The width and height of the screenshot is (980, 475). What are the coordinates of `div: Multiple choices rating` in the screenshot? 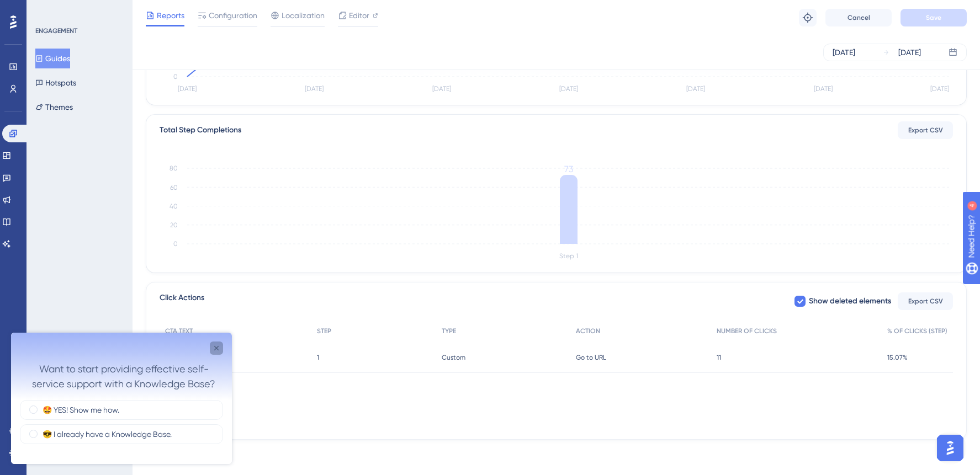 It's located at (111, 92).